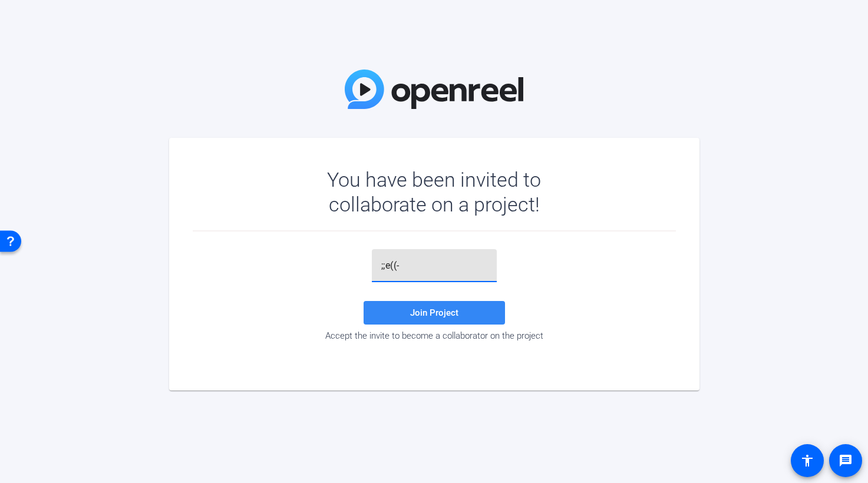 The width and height of the screenshot is (868, 483). What do you see at coordinates (434, 89) in the screenshot?
I see `img: OpenReel Logo` at bounding box center [434, 89].